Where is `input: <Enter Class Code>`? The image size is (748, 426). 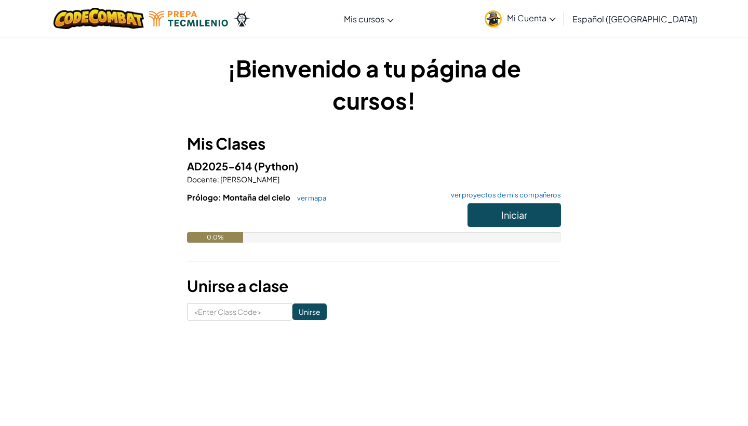
input: <Enter Class Code> is located at coordinates (239, 312).